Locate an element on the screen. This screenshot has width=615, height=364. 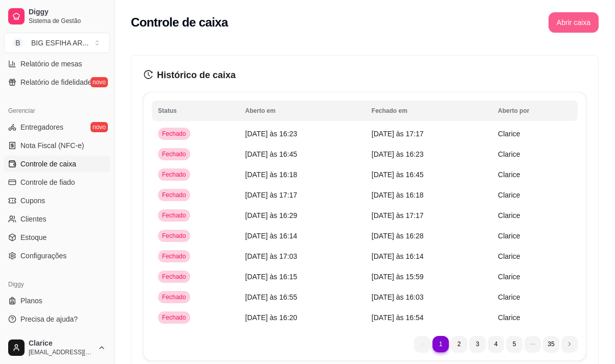
button: Select a team is located at coordinates (57, 43).